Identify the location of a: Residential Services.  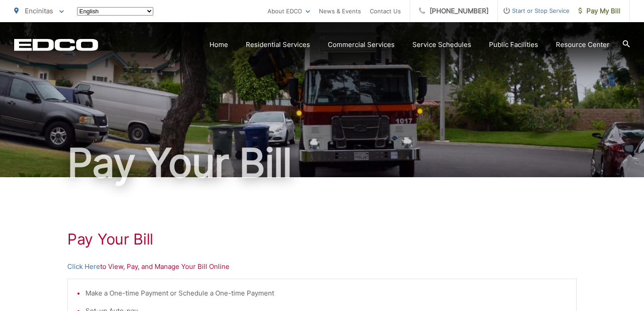
(278, 45).